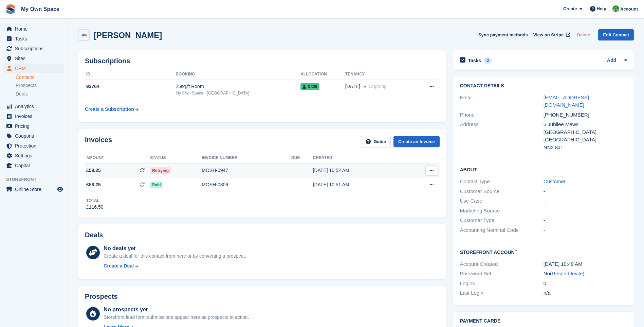 Image resolution: width=644 pixels, height=327 pixels. What do you see at coordinates (40, 9) in the screenshot?
I see `a: My Own Space` at bounding box center [40, 9].